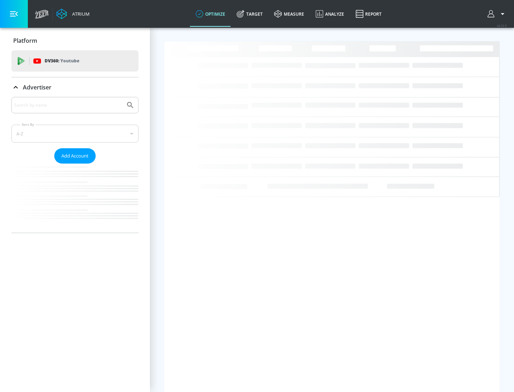 The height and width of the screenshot is (392, 514). Describe the element at coordinates (68, 105) in the screenshot. I see `input: Search by name` at that location.